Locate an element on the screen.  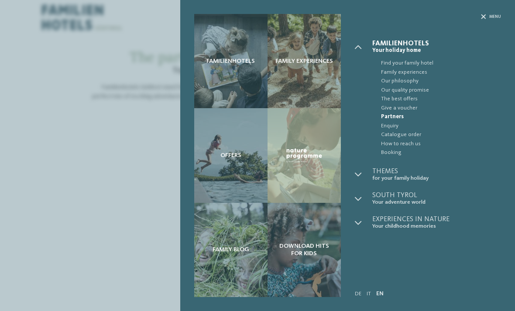
a: South Tyrol Your adventure world is located at coordinates (437, 198).